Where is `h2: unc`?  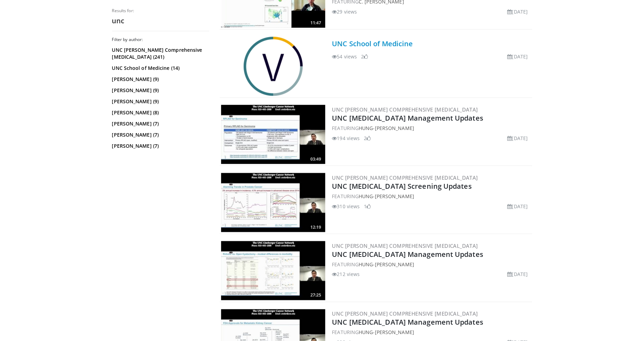
h2: unc is located at coordinates (161, 20).